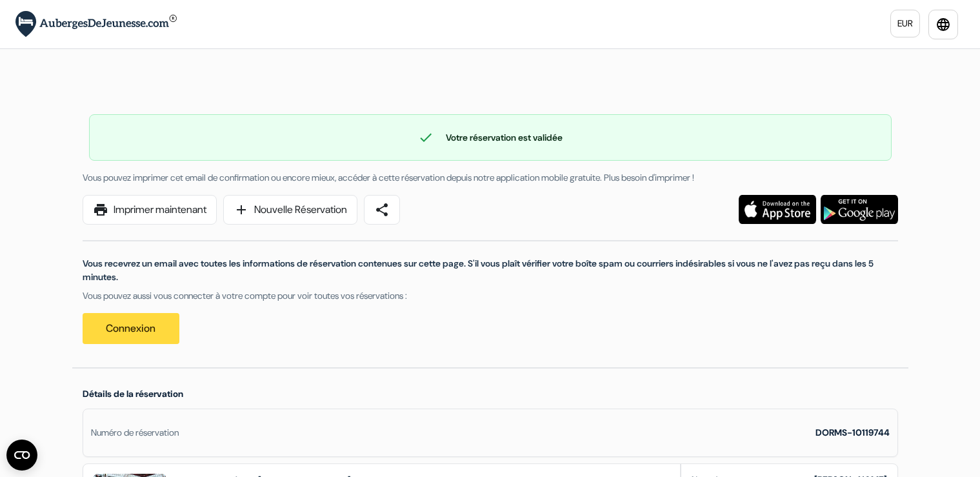  Describe the element at coordinates (135, 432) in the screenshot. I see `div: Numéro de réservation` at that location.